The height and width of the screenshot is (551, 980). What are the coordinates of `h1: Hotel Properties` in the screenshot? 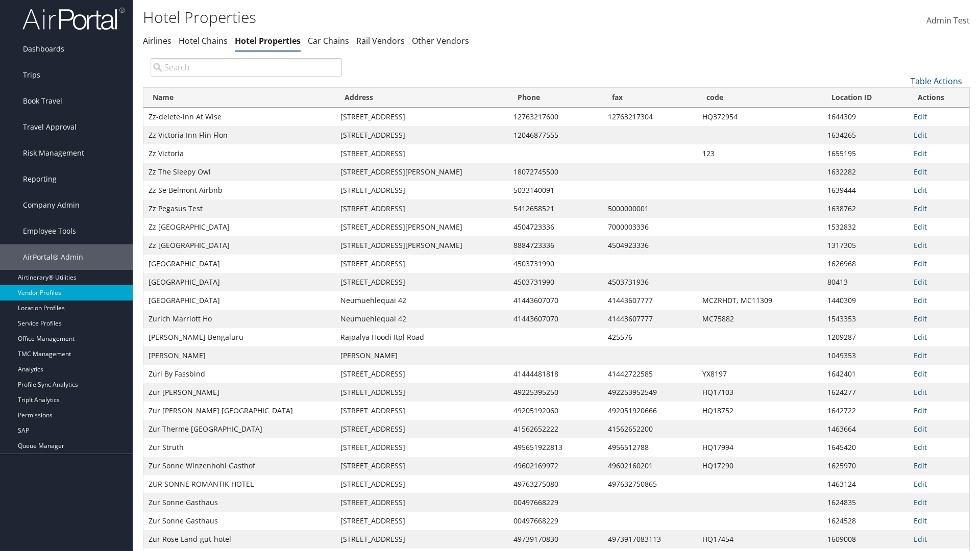 It's located at (418, 17).